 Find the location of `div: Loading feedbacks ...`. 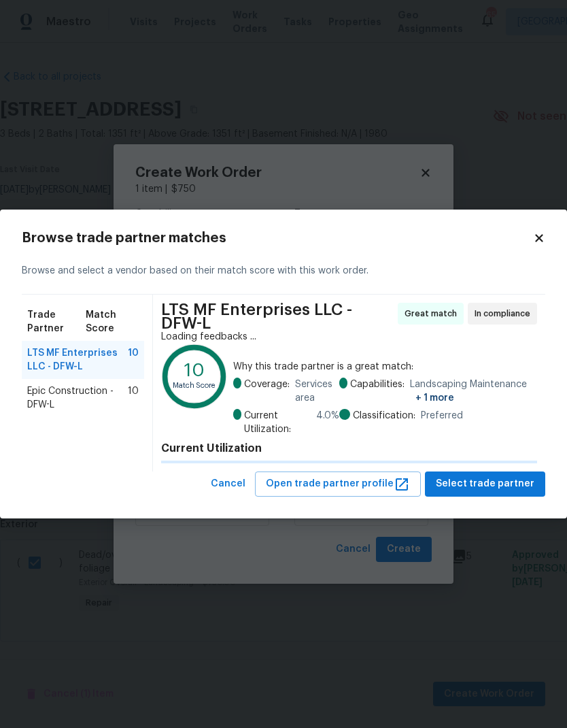

div: Loading feedbacks ... is located at coordinates (348, 337).